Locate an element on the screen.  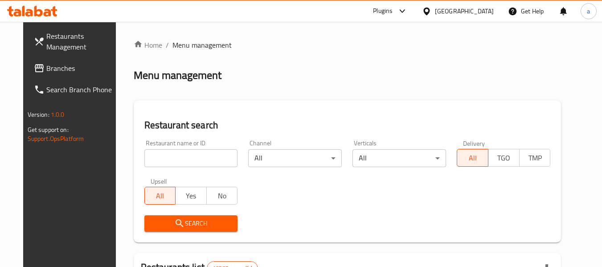
nav: breadcrumb is located at coordinates (347, 45).